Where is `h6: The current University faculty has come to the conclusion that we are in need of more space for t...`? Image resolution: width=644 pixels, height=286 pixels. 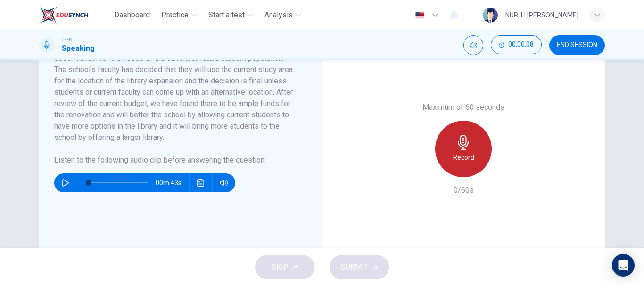 h6: The current University faculty has come to the conclusion that we are in need of more space for t... is located at coordinates (175, 81).